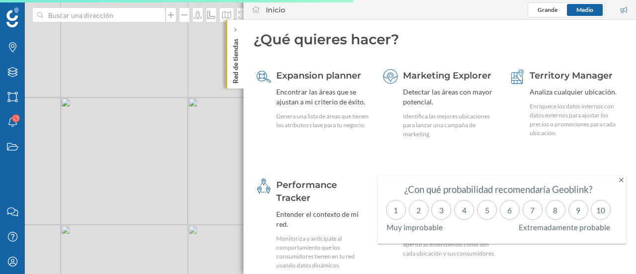 The image size is (636, 274). I want to click on span: Grande, so click(547, 9).